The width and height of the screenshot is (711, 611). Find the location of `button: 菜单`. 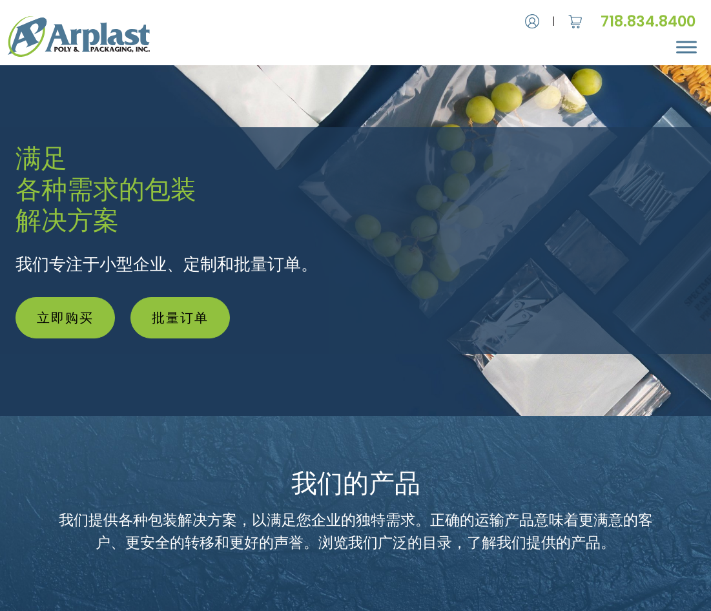

button: 菜单 is located at coordinates (687, 47).